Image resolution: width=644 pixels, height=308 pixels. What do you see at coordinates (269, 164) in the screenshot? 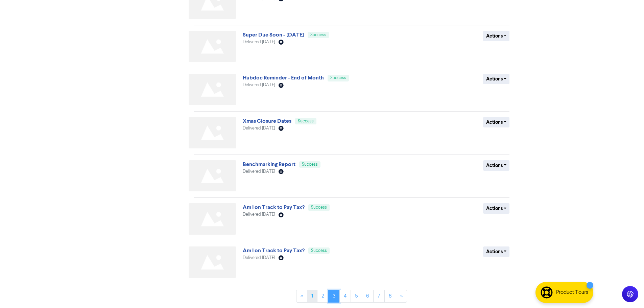
I see `a: Benchmarking Report` at bounding box center [269, 164].